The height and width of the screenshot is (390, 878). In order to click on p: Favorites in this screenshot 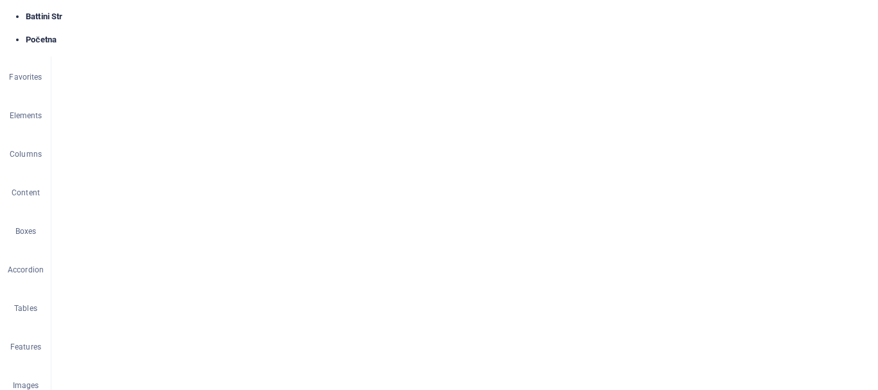, I will do `click(25, 77)`.